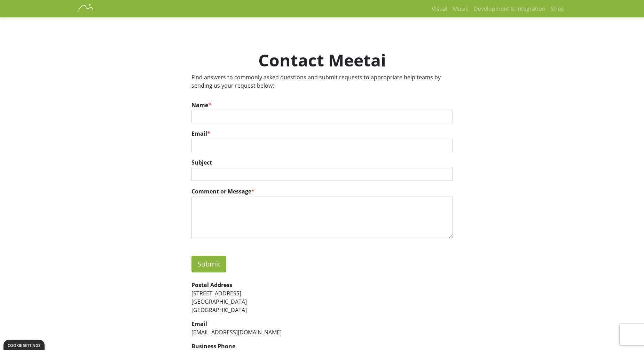 The image size is (644, 350). Describe the element at coordinates (212, 285) in the screenshot. I see `strong: Postal Address` at that location.